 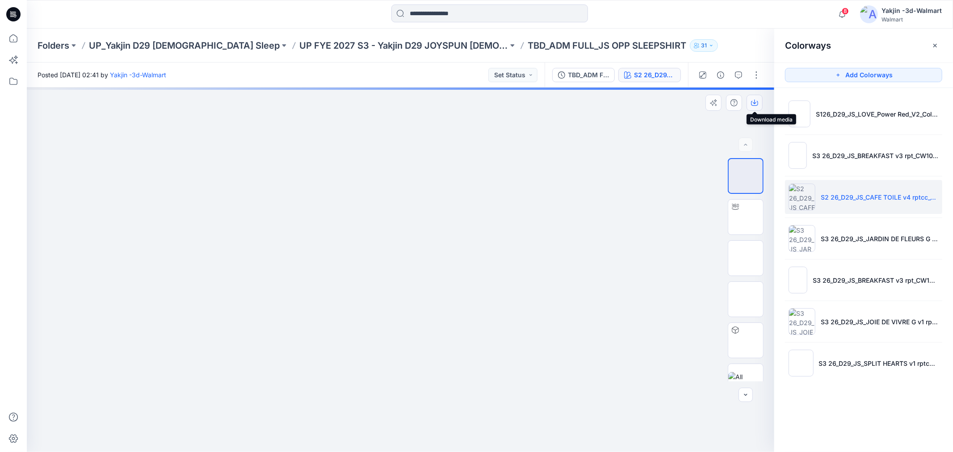 What do you see at coordinates (655, 75) in the screenshot?
I see `div: S2 26_D29_JS_CAFE TOILE v4 rptcc_CW7_WINTER WHITE_WM` at bounding box center [655, 75].